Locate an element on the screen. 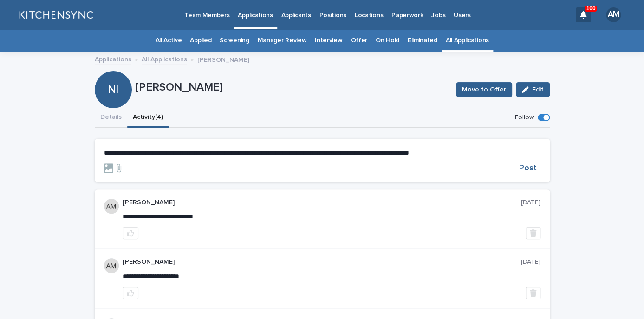  a: All Active is located at coordinates (168, 40).